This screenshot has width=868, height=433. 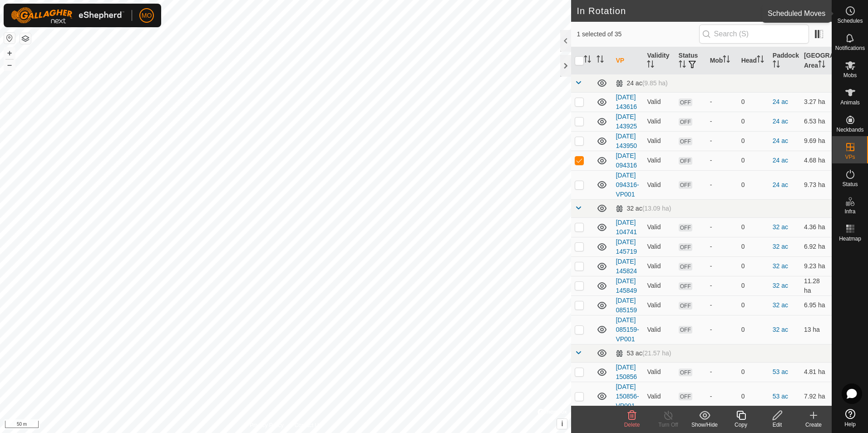 I want to click on td: 6.95 ha, so click(x=816, y=305).